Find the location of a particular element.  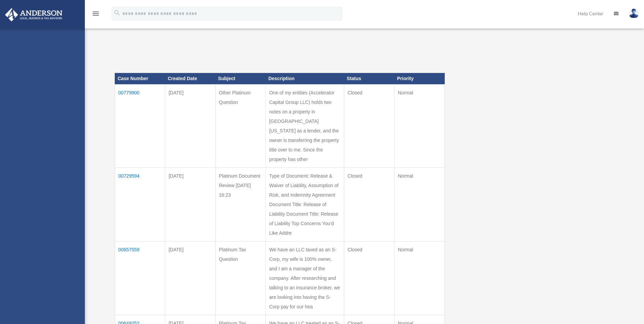

td: Other Platinum Question is located at coordinates (240, 126).